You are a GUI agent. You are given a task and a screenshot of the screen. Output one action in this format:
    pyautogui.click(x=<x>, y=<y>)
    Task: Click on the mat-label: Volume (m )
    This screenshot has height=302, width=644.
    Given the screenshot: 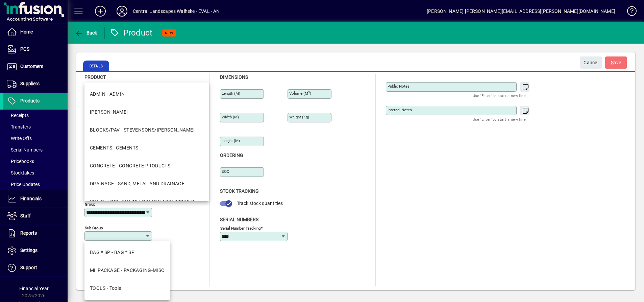 What is the action you would take?
    pyautogui.click(x=300, y=93)
    